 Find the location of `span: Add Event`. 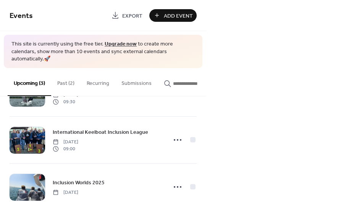

span: Add Event is located at coordinates (178, 16).